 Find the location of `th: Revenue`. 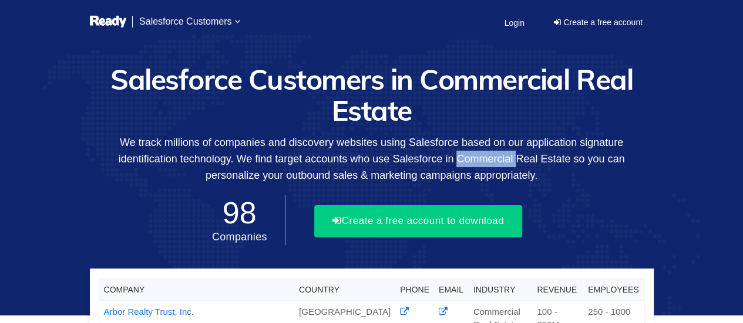

th: Revenue is located at coordinates (557, 290).